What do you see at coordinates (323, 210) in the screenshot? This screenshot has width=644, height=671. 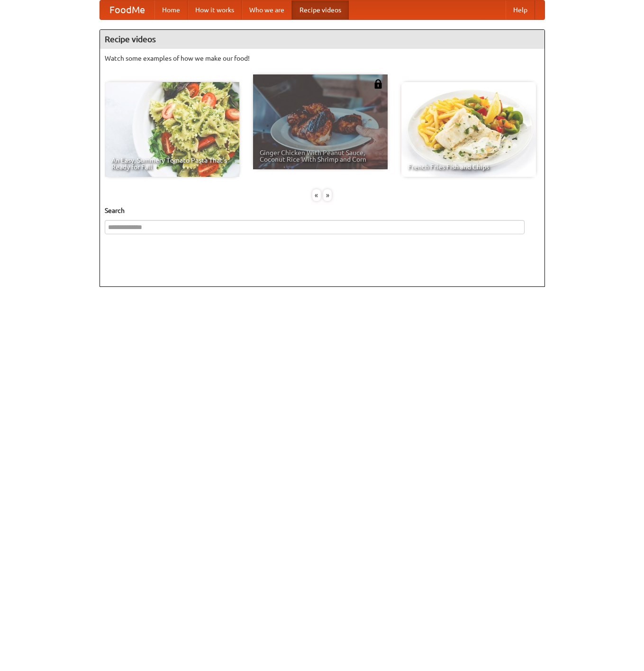 I see `h5: Search` at bounding box center [323, 210].